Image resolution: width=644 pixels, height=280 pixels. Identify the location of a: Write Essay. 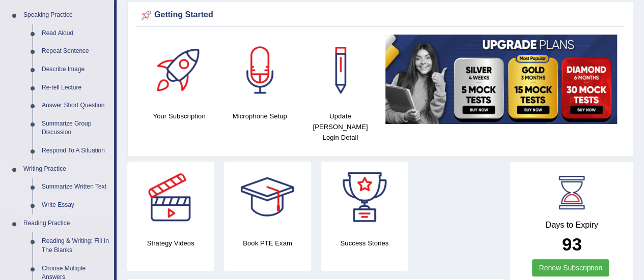
(76, 205).